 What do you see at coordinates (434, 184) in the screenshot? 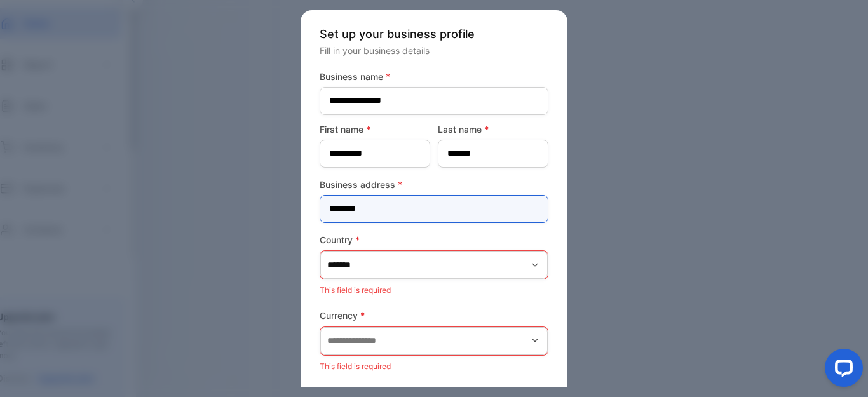
I see `label: Business address` at bounding box center [434, 184].